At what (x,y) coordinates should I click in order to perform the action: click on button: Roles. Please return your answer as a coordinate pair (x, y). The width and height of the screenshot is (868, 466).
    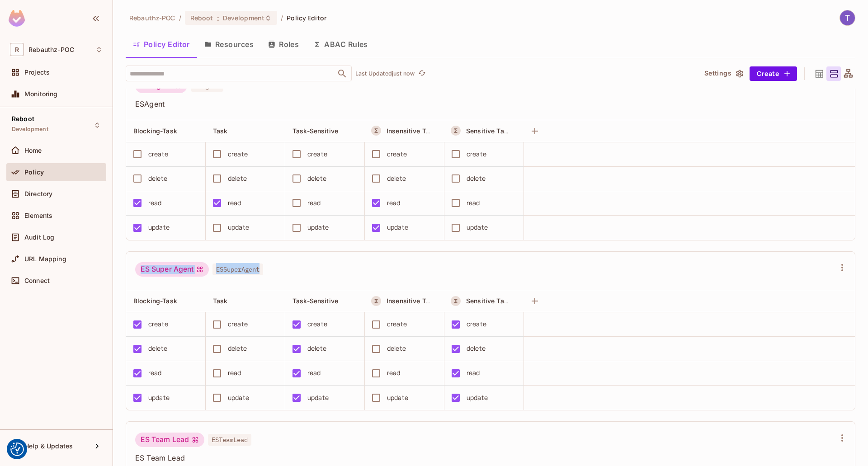
    Looking at the image, I should click on (284, 44).